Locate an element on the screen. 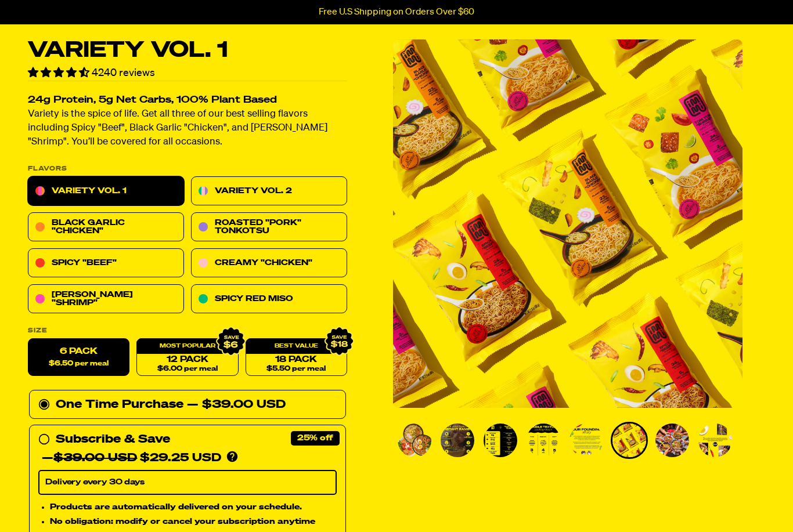 The image size is (793, 532). label: 6 Pack is located at coordinates (78, 357).